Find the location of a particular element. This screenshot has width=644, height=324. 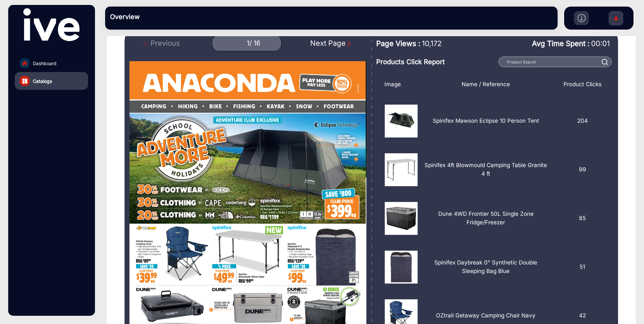

p: Spinifex Mawson Eclipse 10 Person Tent is located at coordinates (486, 121).